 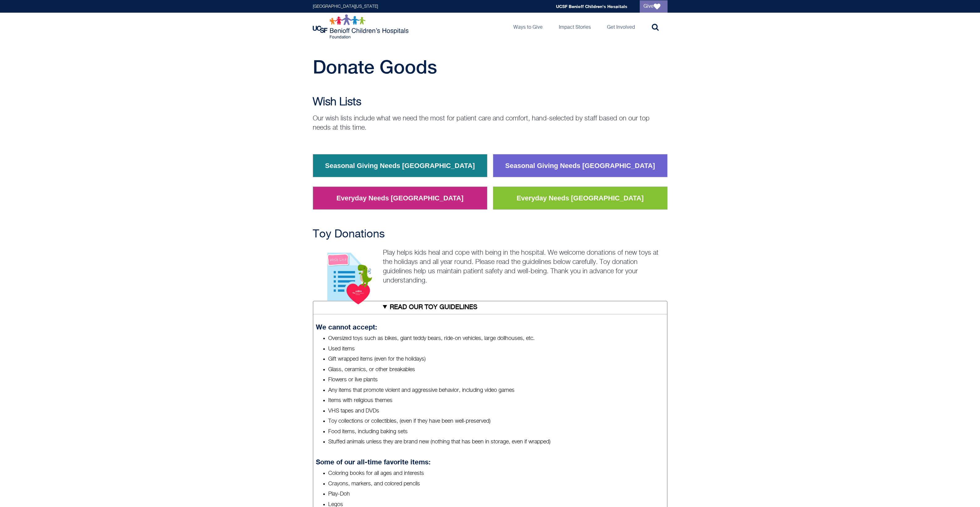 I want to click on li: Used items, so click(x=496, y=349).